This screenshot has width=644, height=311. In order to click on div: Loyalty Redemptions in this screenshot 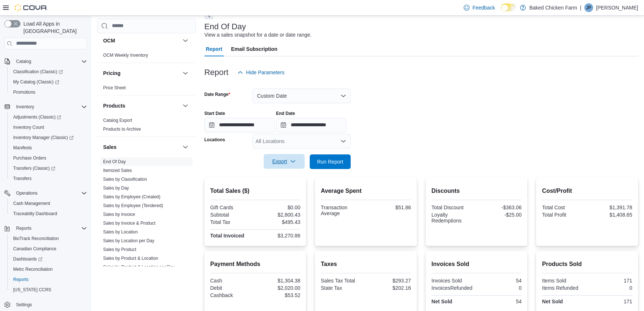, I will do `click(453, 217)`.